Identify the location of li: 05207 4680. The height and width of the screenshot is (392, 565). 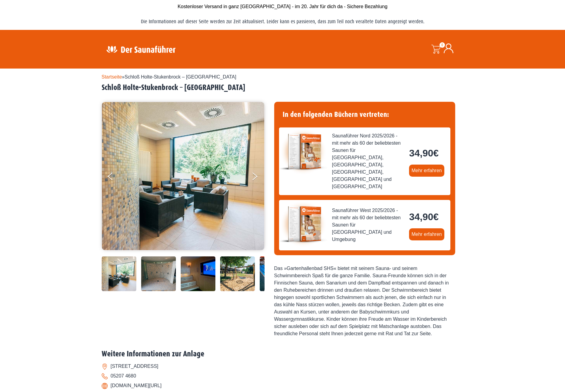
(282, 376).